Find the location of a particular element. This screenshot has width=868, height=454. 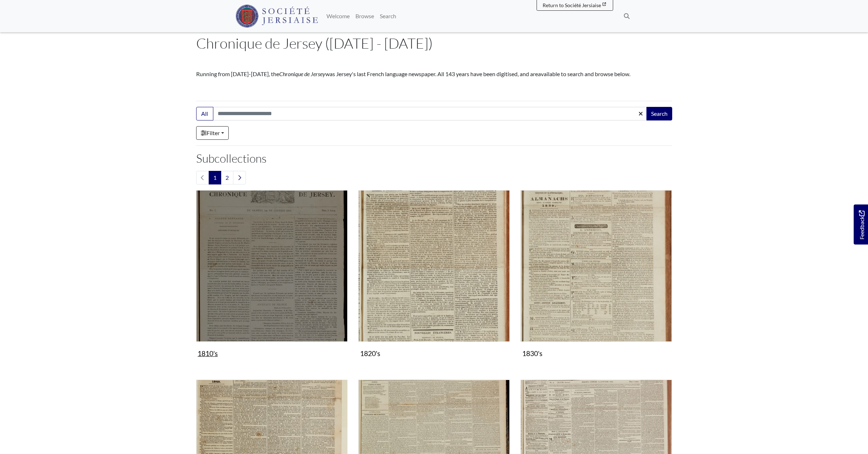

span: Feedback is located at coordinates (861, 225).